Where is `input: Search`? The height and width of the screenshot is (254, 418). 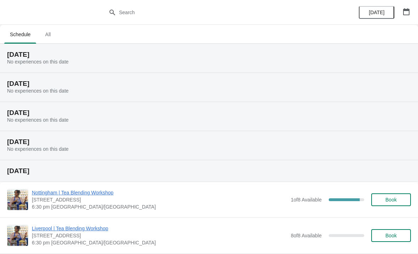
input: Search is located at coordinates (216, 12).